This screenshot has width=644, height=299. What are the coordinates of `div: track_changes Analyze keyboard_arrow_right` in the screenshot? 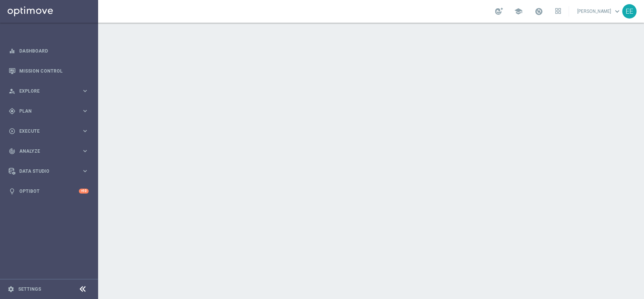 It's located at (49, 151).